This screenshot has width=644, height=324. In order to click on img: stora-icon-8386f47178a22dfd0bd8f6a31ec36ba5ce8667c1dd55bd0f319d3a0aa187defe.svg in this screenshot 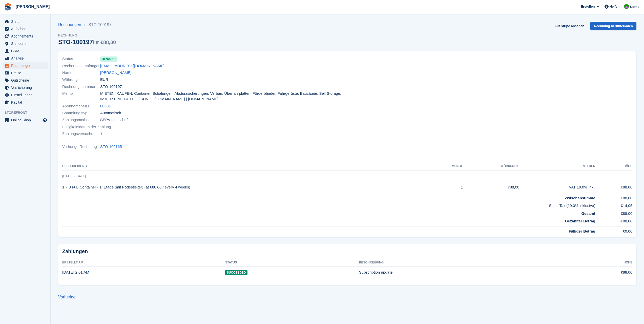, I will do `click(8, 7)`.